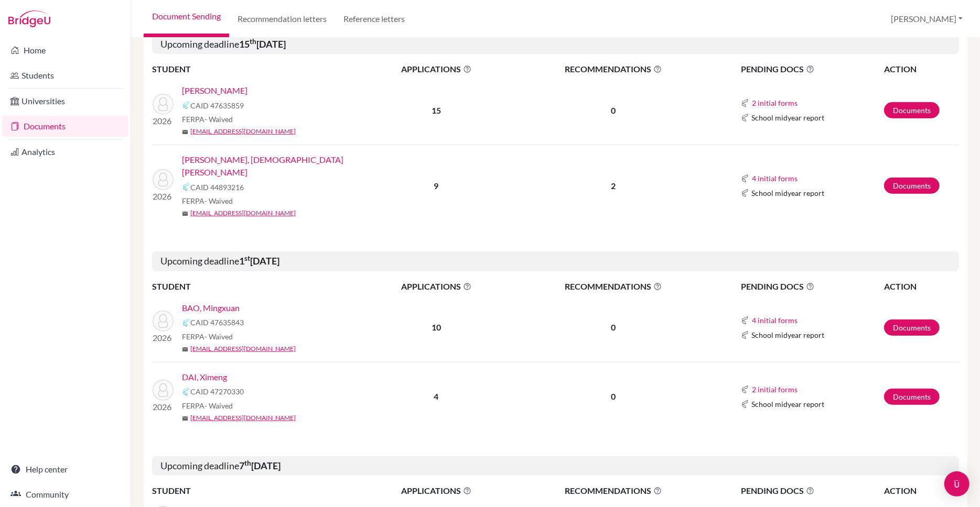 The width and height of the screenshot is (980, 507). Describe the element at coordinates (217, 105) in the screenshot. I see `span: CAID 47635859` at that location.